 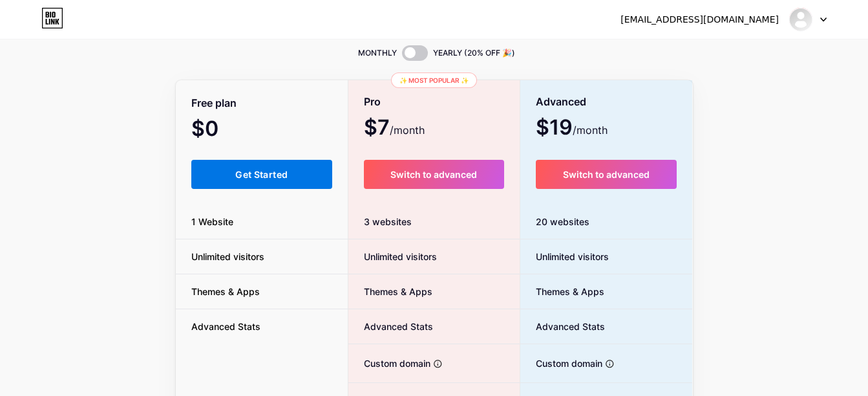 What do you see at coordinates (434, 80) in the screenshot?
I see `div: ✨ Most popular ✨` at bounding box center [434, 80].